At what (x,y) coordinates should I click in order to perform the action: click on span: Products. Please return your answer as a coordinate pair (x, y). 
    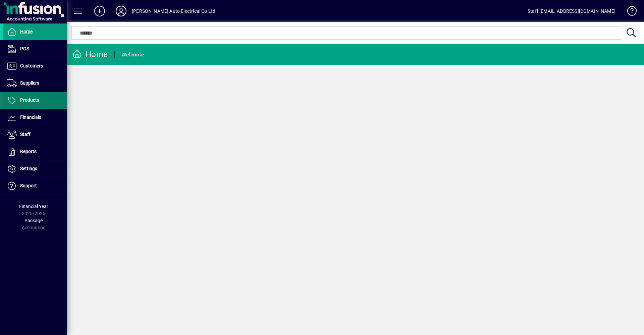
    Looking at the image, I should click on (30, 100).